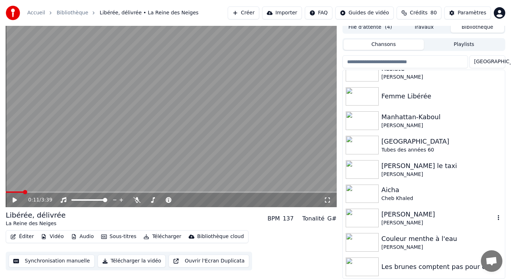  What do you see at coordinates (34, 200) in the screenshot?
I see `span: 0:11` at bounding box center [34, 200].